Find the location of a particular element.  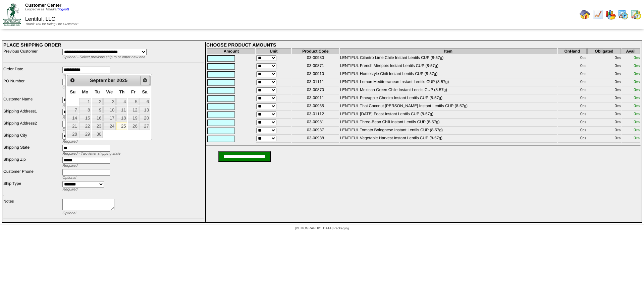

a: 10 is located at coordinates (109, 110).